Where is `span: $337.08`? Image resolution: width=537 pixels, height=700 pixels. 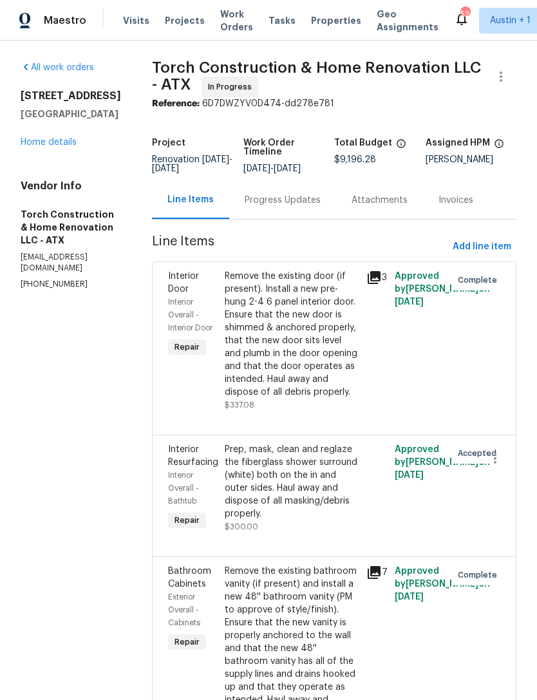 span: $337.08 is located at coordinates (240, 405).